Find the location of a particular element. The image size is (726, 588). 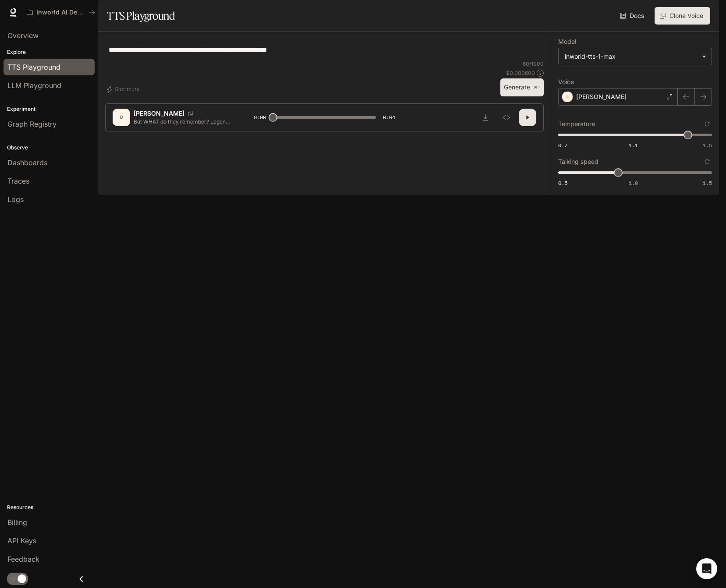

p: But WHAT do they remember? Legends, not this living world. is located at coordinates (183, 122).